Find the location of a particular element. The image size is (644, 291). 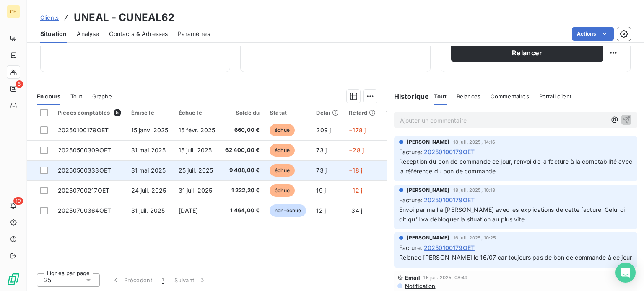

span: 19 j is located at coordinates (321, 190).